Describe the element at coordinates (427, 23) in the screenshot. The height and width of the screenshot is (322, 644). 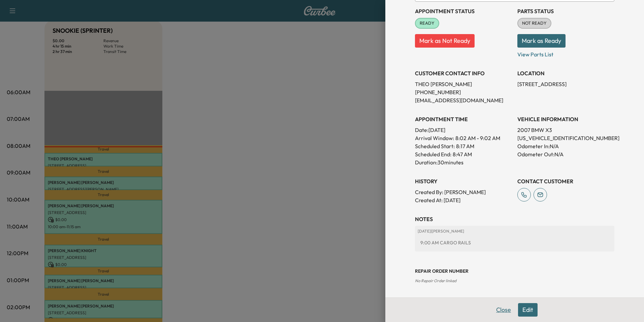
I see `span: READY` at that location.